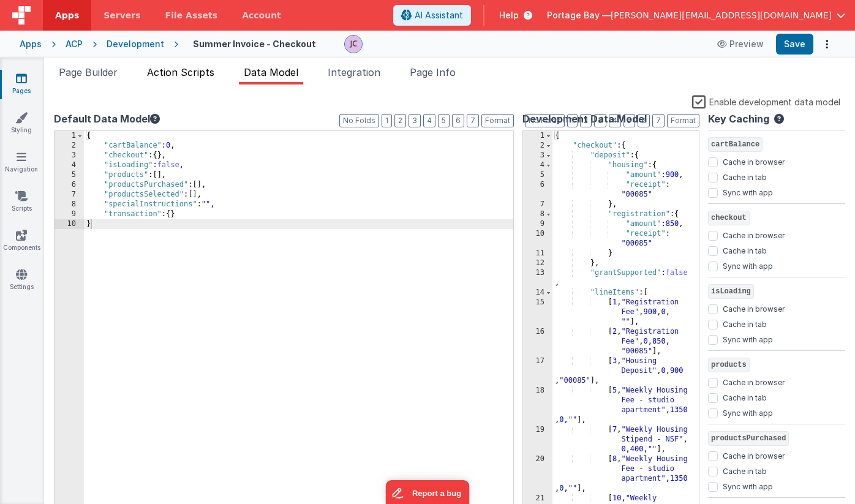  I want to click on span: checkout, so click(729, 218).